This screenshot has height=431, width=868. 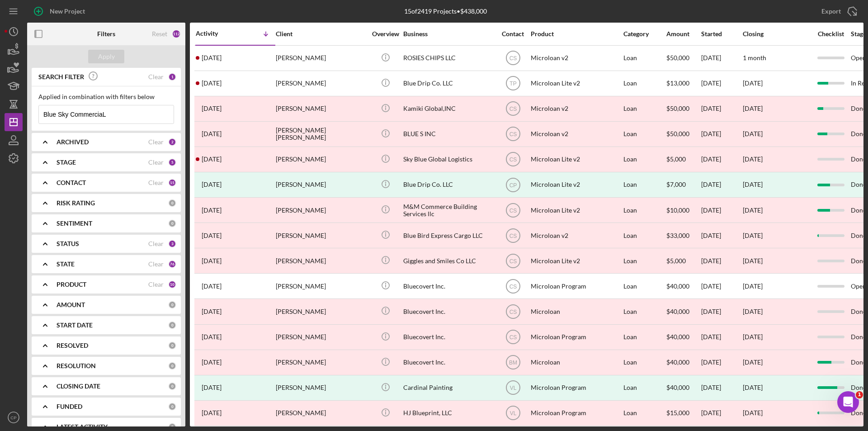 What do you see at coordinates (72, 345) in the screenshot?
I see `b: RESOLVED` at bounding box center [72, 345].